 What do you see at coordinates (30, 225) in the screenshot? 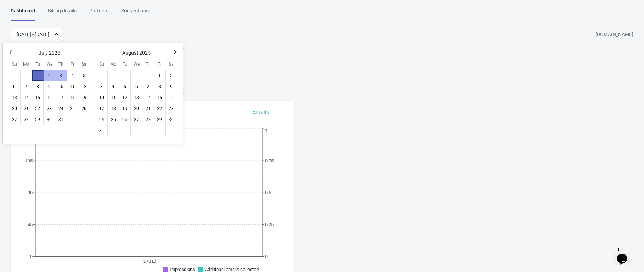
I see `tspan: 45` at bounding box center [30, 225].